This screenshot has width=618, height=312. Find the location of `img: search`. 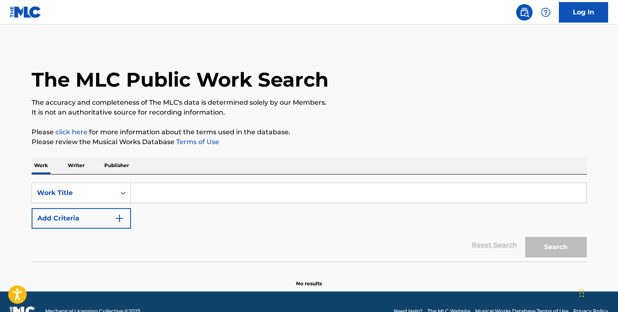

img: search is located at coordinates (525, 12).